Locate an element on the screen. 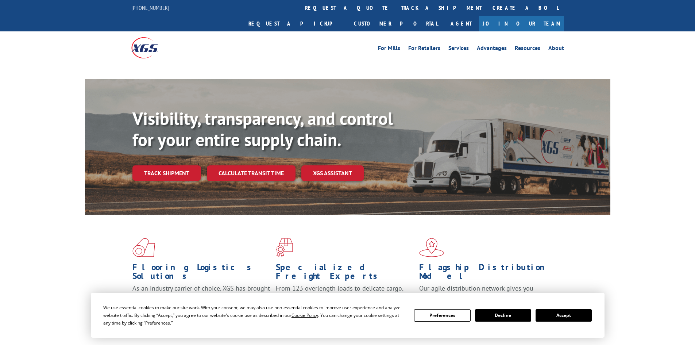 The height and width of the screenshot is (345, 695). div: Cookie Consent Prompt is located at coordinates (348, 315).